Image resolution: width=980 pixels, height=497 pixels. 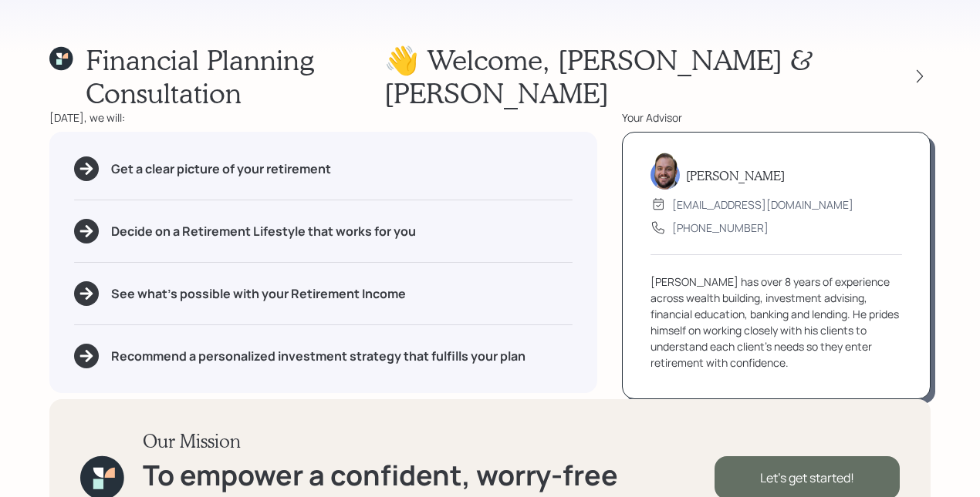 What do you see at coordinates (258, 294) in the screenshot?
I see `h5: See what's possible with your Retirement Income` at bounding box center [258, 294].